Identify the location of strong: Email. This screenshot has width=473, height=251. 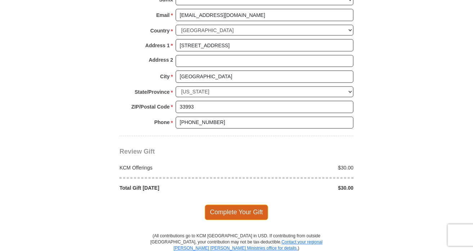
(163, 15).